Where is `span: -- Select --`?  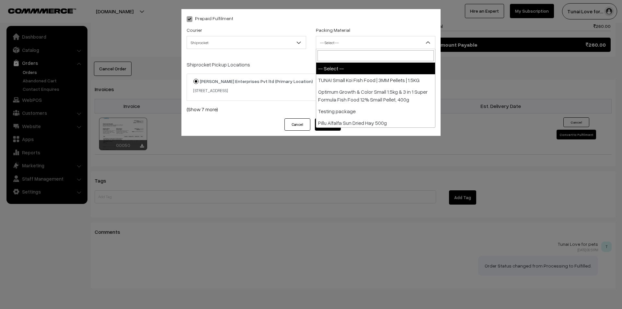 span: -- Select -- is located at coordinates (375, 42).